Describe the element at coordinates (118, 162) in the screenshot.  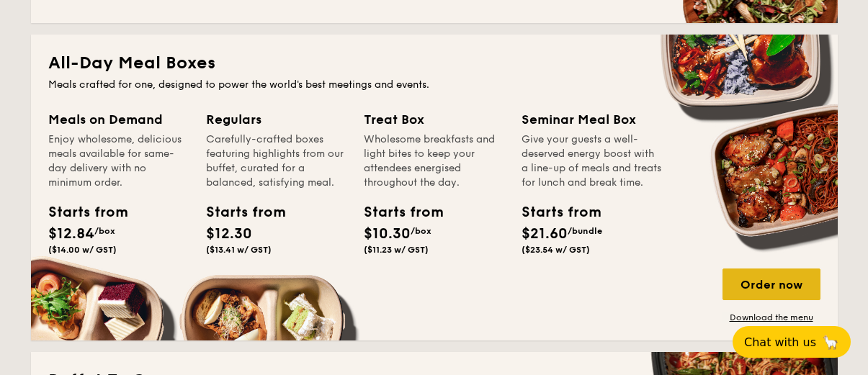
I see `div: Enjoy wholesome, delicious meals available for same-day delivery with no minimum order.` at that location.